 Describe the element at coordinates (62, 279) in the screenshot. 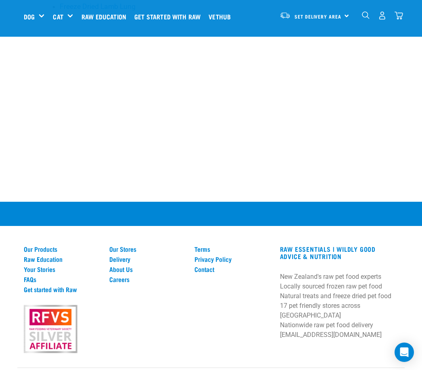

I see `a: FAQs` at that location.